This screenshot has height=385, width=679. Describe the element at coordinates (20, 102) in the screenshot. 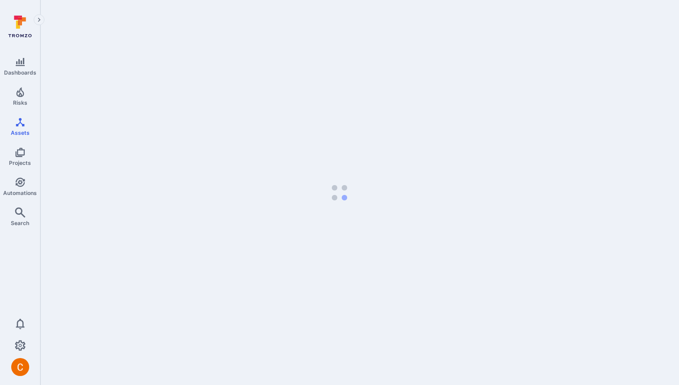

I see `span: Risks` at that location.